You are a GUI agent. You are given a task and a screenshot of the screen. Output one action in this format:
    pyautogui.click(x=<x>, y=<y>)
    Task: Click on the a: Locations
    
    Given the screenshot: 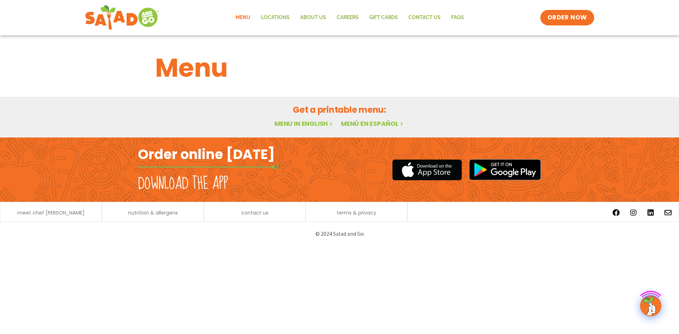 What is the action you would take?
    pyautogui.click(x=275, y=18)
    